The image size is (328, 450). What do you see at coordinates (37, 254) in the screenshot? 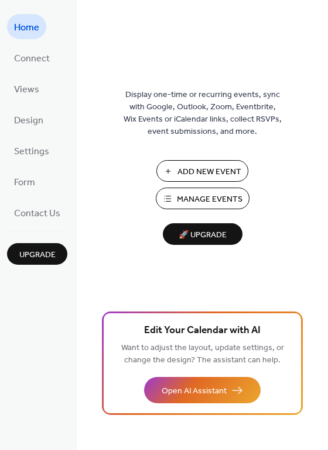
I see `button: Upgrade` at bounding box center [37, 254].